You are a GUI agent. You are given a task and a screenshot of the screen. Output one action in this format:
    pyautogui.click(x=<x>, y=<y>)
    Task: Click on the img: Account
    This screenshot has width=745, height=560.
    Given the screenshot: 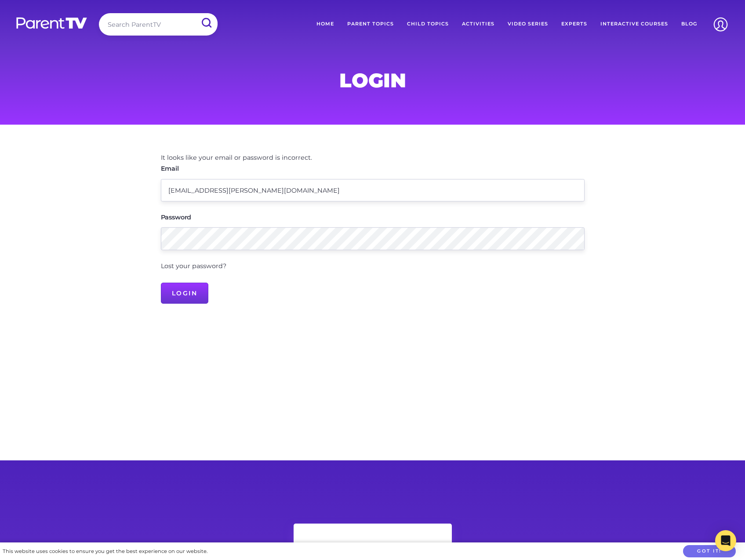 What is the action you would take?
    pyautogui.click(x=720, y=24)
    